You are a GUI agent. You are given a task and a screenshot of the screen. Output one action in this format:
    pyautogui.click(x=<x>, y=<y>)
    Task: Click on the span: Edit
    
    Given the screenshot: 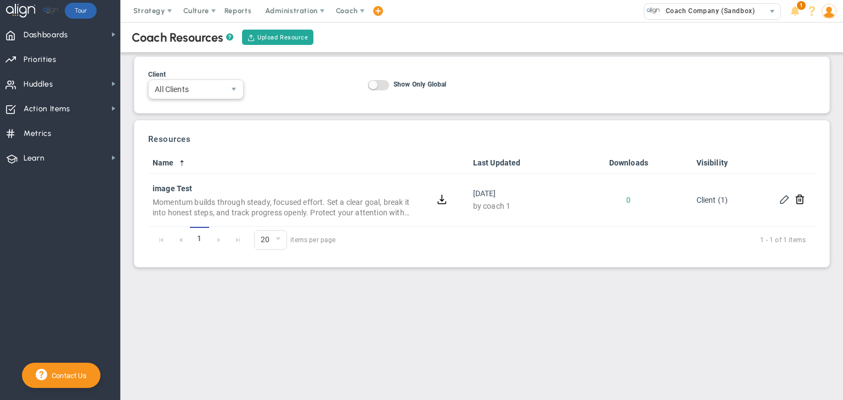 What is the action you would take?
    pyautogui.click(x=784, y=199)
    